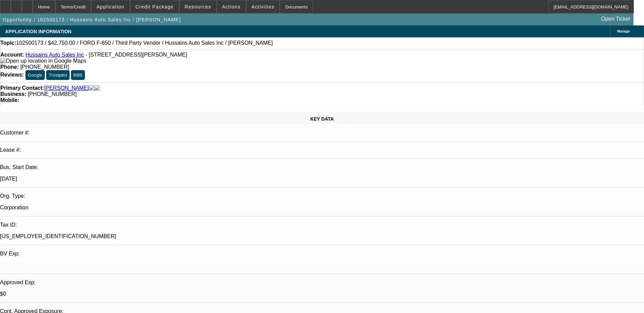 This screenshot has width=644, height=313. I want to click on strong: Topic:, so click(8, 43).